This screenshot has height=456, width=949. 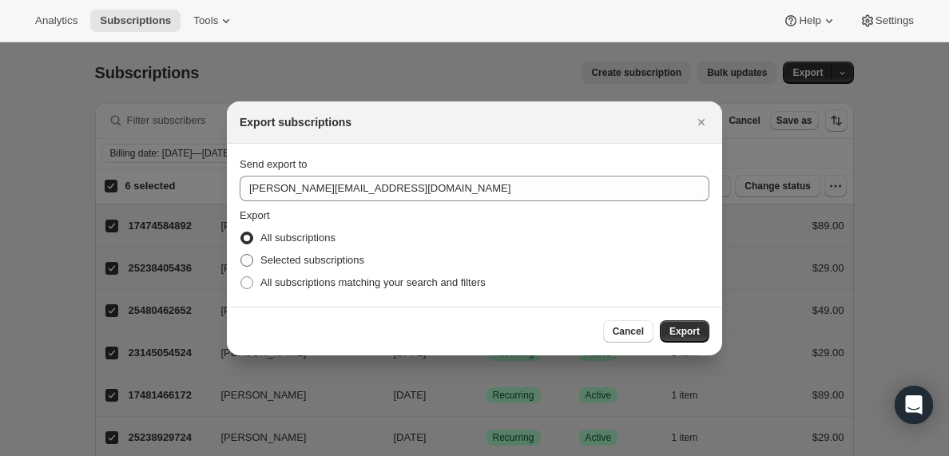 What do you see at coordinates (296, 122) in the screenshot?
I see `h2: Export subscriptions` at bounding box center [296, 122].